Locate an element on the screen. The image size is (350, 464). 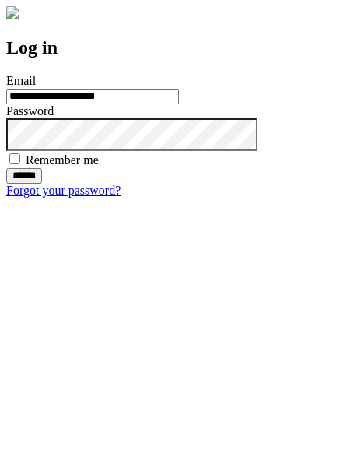
label: Password is located at coordinates (30, 110).